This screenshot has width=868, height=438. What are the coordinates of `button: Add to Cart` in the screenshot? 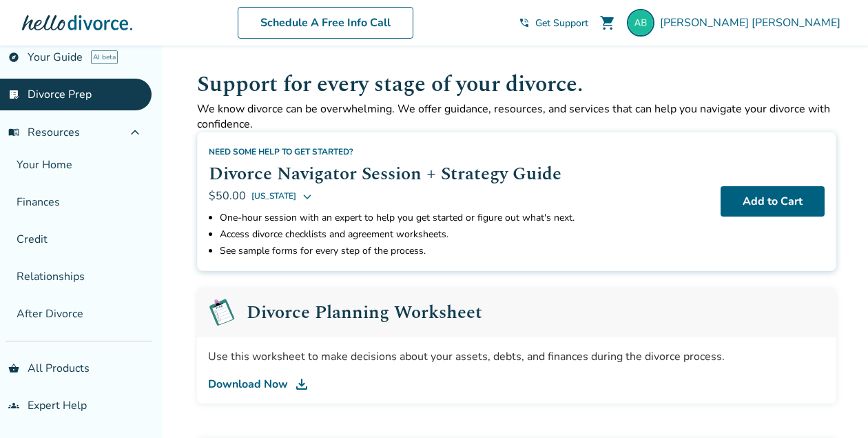 It's located at (773, 201).